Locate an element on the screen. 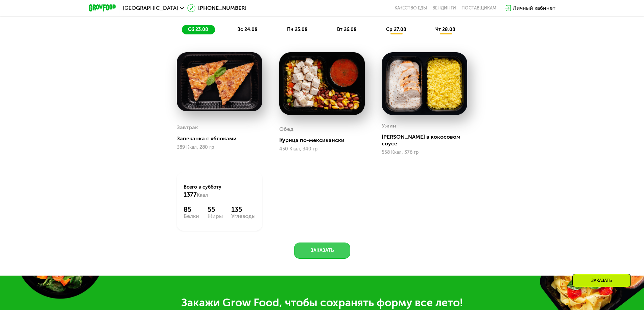 The width and height of the screenshot is (644, 310). span: чт 28.08 is located at coordinates (446, 30).